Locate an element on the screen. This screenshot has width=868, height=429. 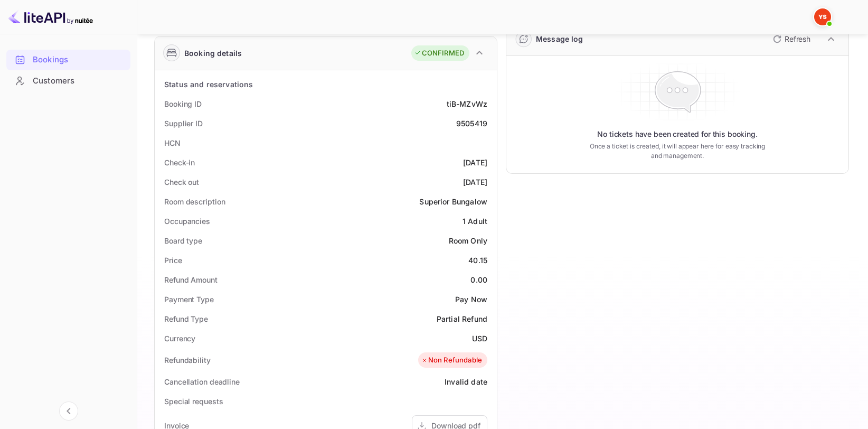
div: Special requests is located at coordinates (193, 401).